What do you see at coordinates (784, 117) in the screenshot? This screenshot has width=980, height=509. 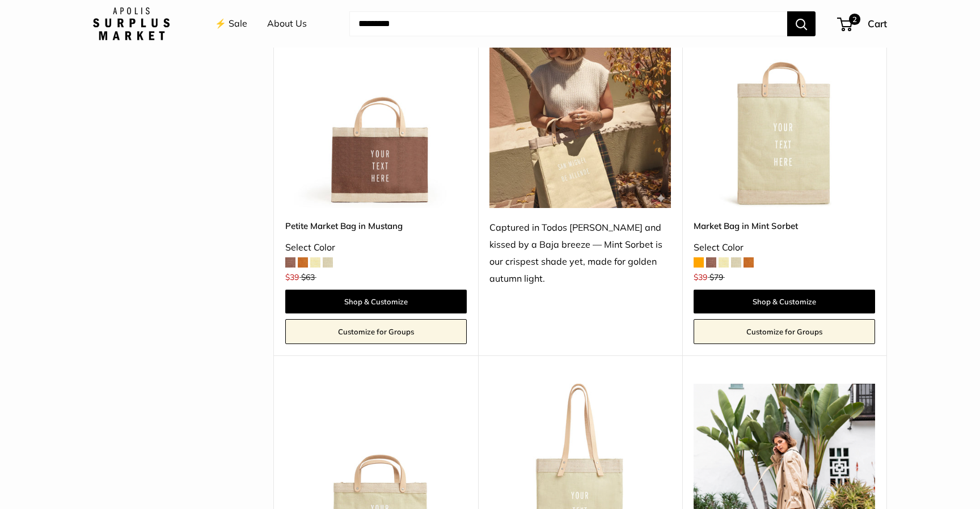 I see `img: Market Bag in Mint Sorbet` at bounding box center [784, 117].